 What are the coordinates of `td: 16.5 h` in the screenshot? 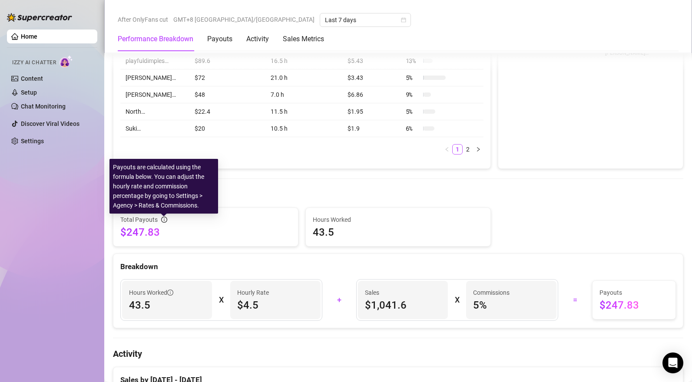 It's located at (304, 61).